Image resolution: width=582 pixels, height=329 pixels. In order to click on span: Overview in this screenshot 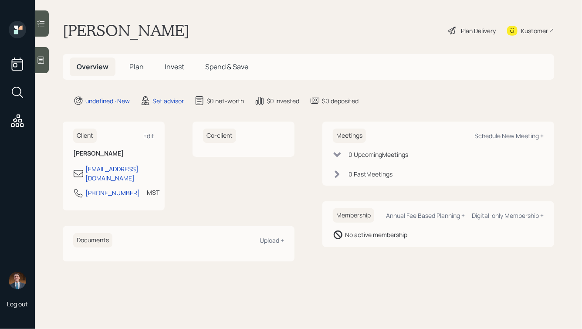, I will do `click(92, 67)`.